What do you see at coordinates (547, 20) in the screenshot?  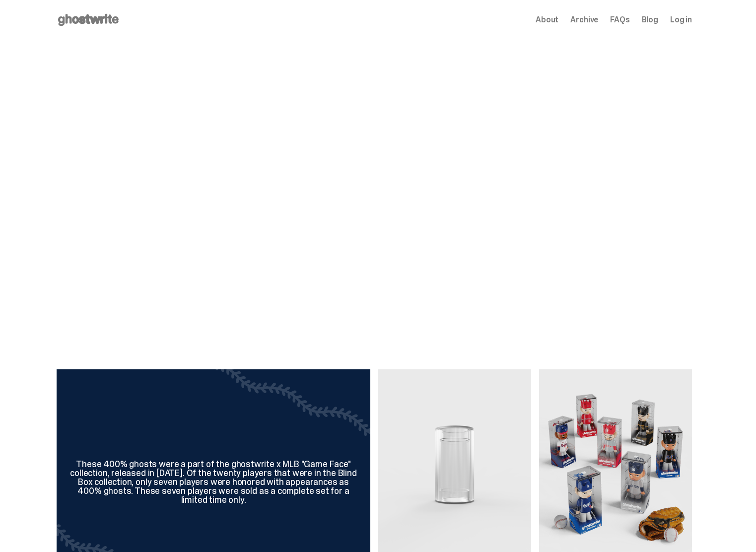 I see `span: About` at bounding box center [547, 20].